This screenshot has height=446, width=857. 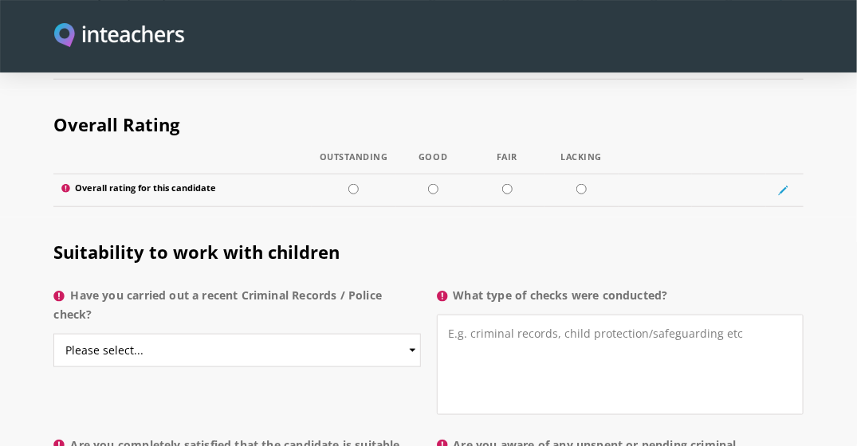 I want to click on label: What type of checks were conducted?, so click(x=620, y=300).